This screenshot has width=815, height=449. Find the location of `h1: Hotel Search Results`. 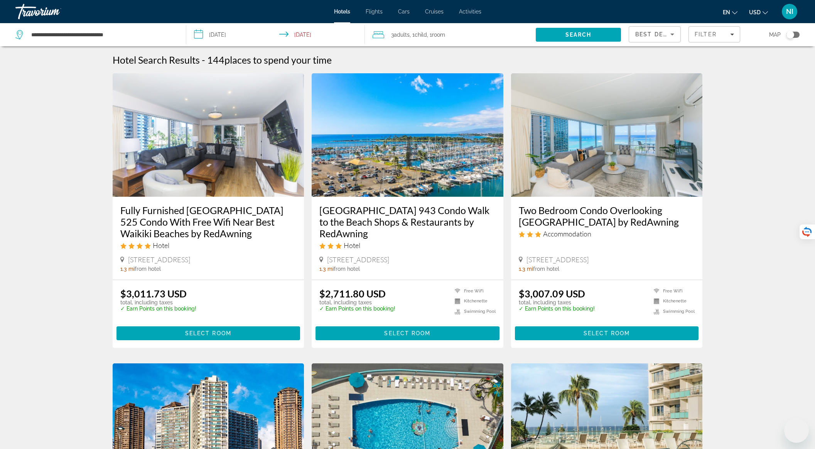

h1: Hotel Search Results is located at coordinates (156, 60).